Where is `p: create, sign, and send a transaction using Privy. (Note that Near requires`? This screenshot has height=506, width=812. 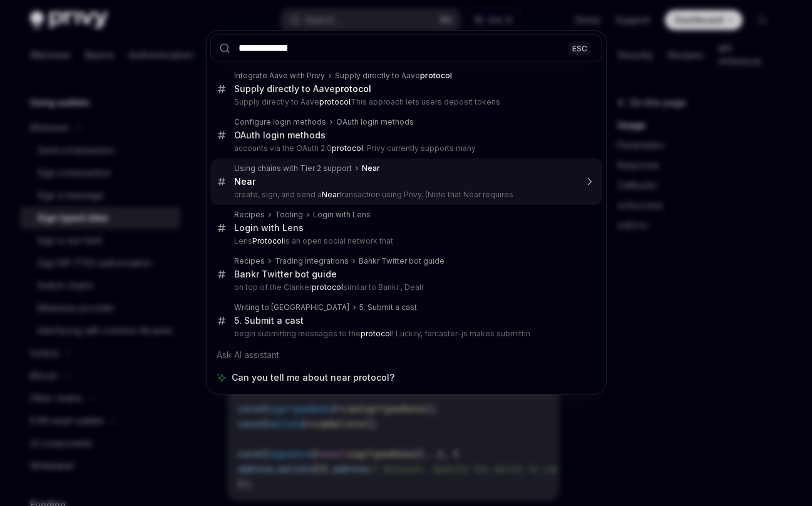 p: create, sign, and send a transaction using Privy. (Note that Near requires is located at coordinates (405, 194).